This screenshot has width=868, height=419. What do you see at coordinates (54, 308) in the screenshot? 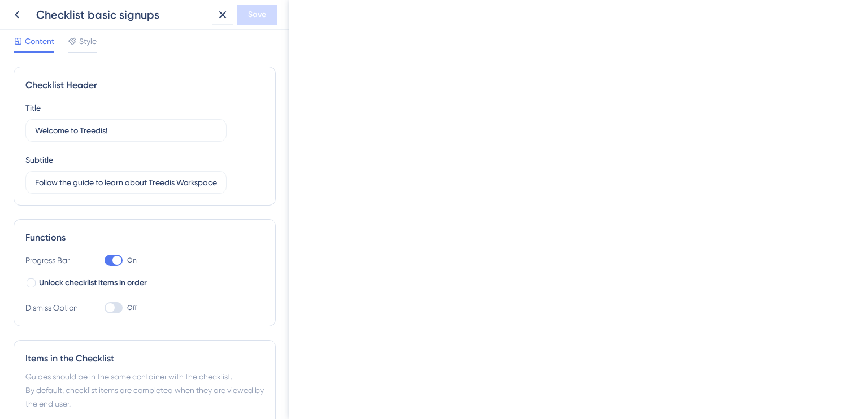
I see `div: Dismiss Option` at bounding box center [54, 308].